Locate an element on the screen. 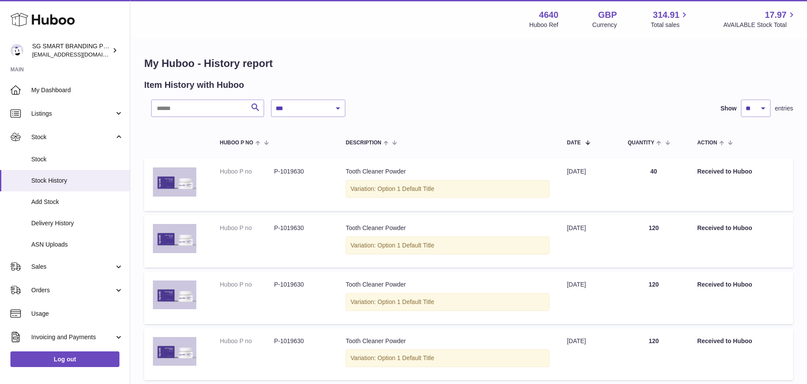 The width and height of the screenshot is (807, 384). span: Huboo P no is located at coordinates (236, 142).